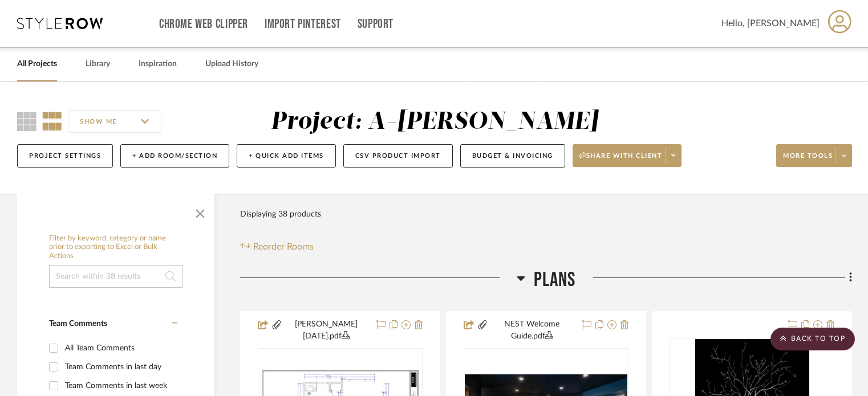 The height and width of the screenshot is (396, 868). I want to click on button: Reorder Rooms, so click(277, 247).